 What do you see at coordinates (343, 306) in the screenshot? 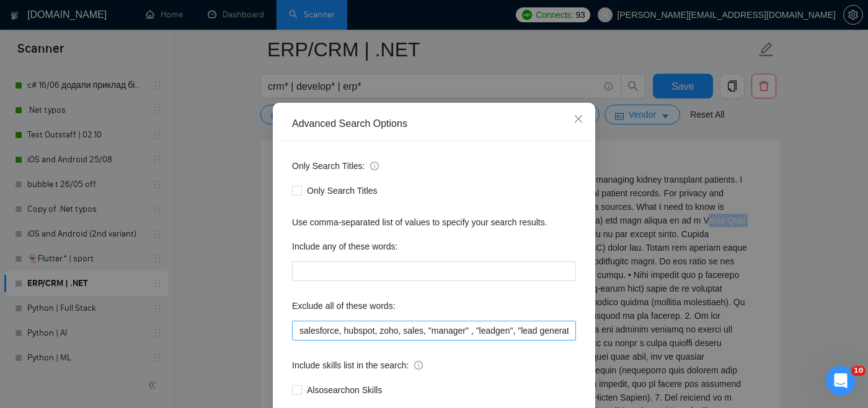
I see `label: Exclude all of these words:` at bounding box center [343, 306].